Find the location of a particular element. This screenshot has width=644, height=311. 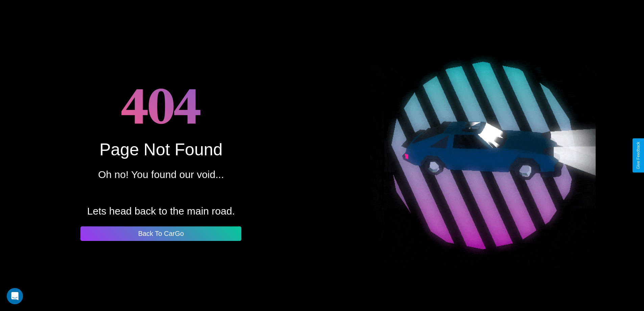

div: Page Not Found is located at coordinates (161, 149).